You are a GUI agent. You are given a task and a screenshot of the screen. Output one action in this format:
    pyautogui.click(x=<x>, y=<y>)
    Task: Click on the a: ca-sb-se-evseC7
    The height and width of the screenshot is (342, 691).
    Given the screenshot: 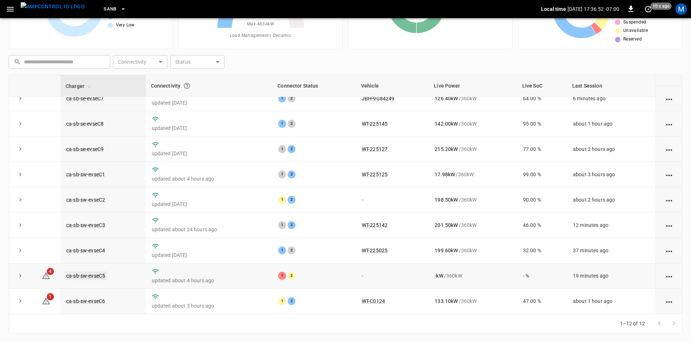 What is the action you would take?
    pyautogui.click(x=85, y=98)
    